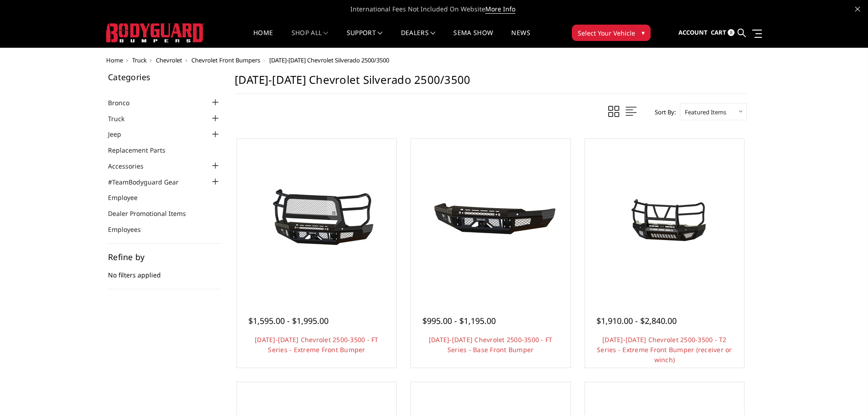 This screenshot has width=868, height=415. I want to click on a: SEMA Show, so click(473, 38).